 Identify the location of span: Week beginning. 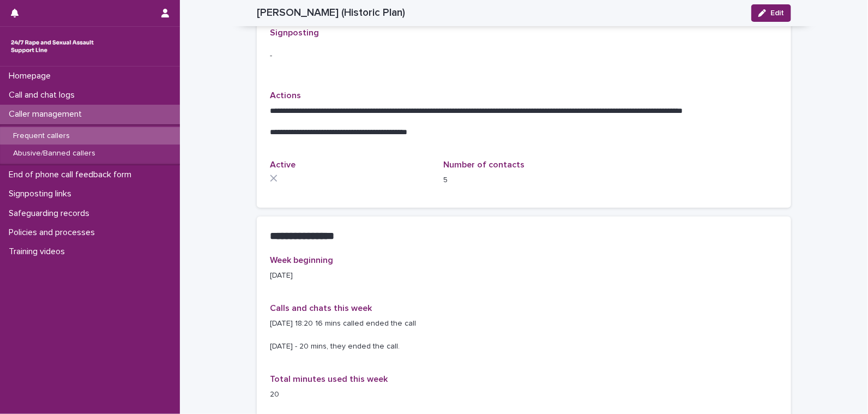
(302, 260).